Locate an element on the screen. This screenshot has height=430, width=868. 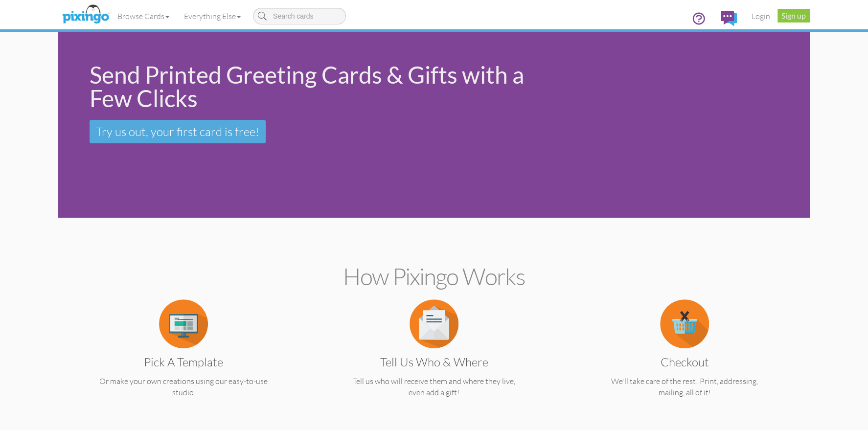
a: Tell us Who & Where Tell us who will receive them and where they live, even add a gift! is located at coordinates (434, 358).